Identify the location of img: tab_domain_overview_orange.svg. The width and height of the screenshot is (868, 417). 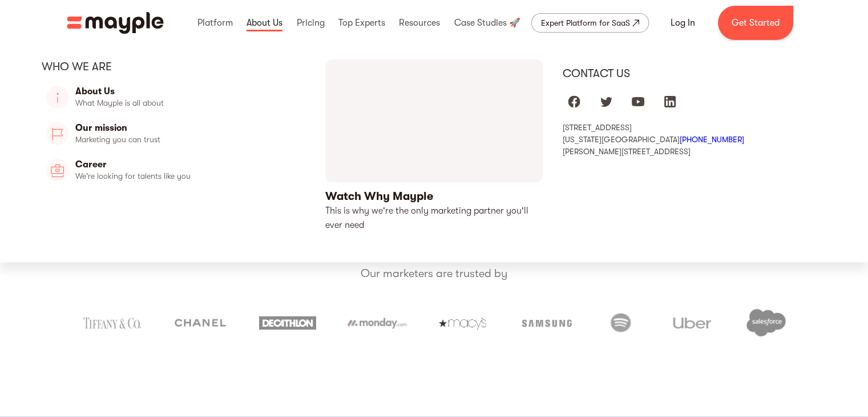
(35, 71).